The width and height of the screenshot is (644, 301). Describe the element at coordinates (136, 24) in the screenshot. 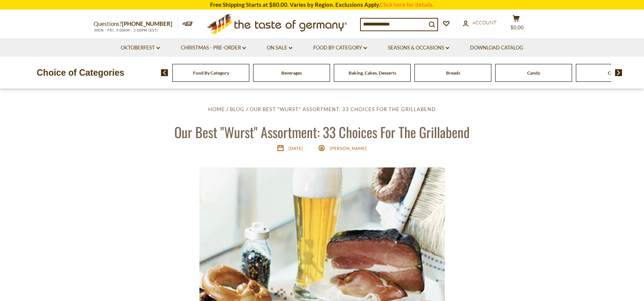

I see `p: Questions?` at that location.